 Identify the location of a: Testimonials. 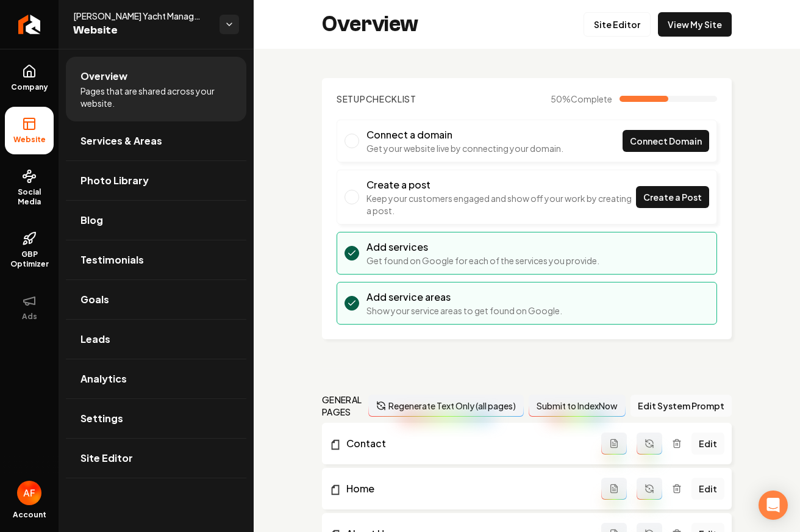
(156, 260).